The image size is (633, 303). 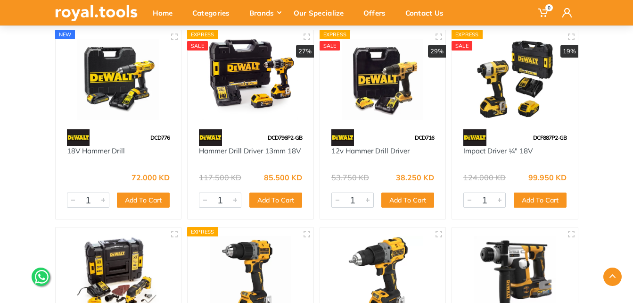 What do you see at coordinates (378, 13) in the screenshot?
I see `div: Offers` at bounding box center [378, 13].